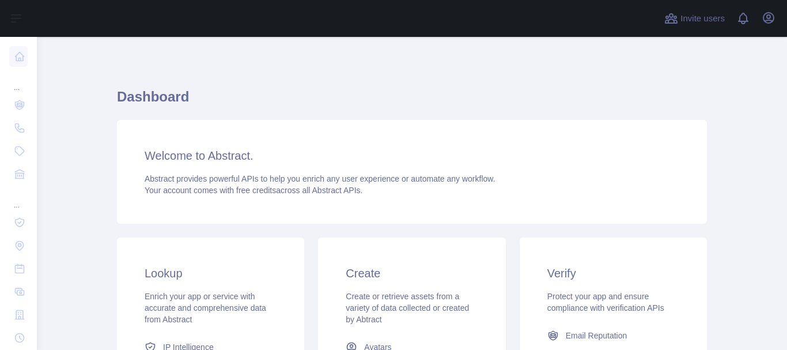 The width and height of the screenshot is (787, 350). I want to click on span: Email Reputation, so click(596, 335).